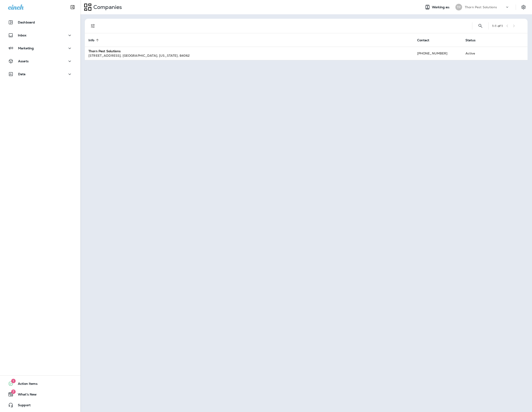  Describe the element at coordinates (26, 48) in the screenshot. I see `p: Marketing` at that location.